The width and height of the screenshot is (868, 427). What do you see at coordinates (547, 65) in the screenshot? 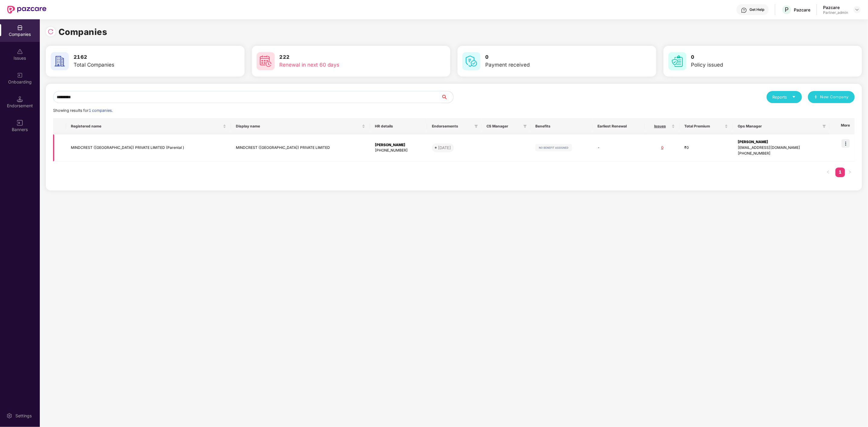
I see `div: Payment received` at bounding box center [547, 65].